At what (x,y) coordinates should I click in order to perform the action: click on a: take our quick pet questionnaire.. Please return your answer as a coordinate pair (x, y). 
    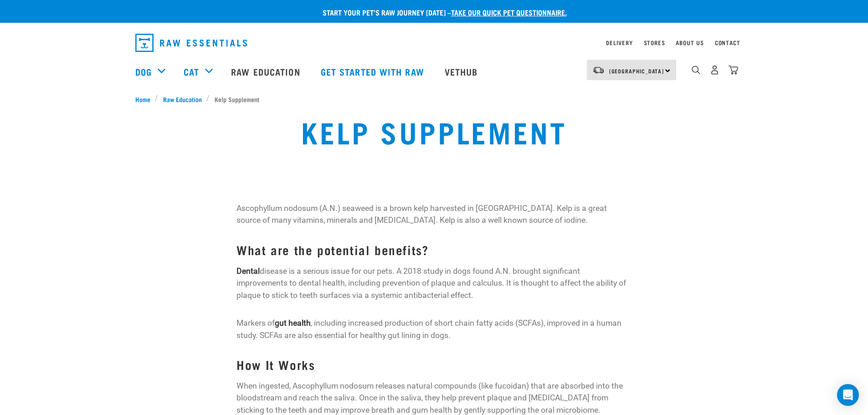
    Looking at the image, I should click on (509, 12).